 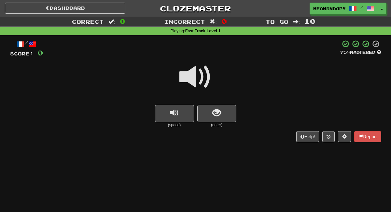 I want to click on span: 75 %, so click(x=345, y=52).